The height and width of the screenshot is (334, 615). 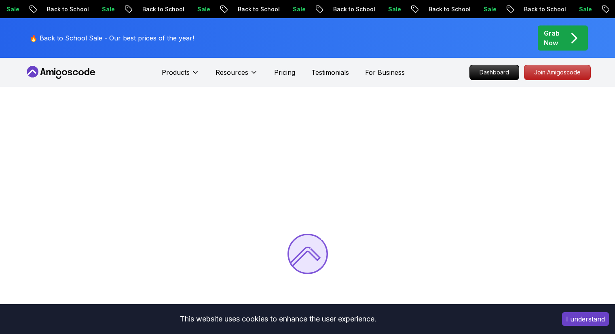 What do you see at coordinates (278, 319) in the screenshot?
I see `div: This website uses cookies to enhance the user experience.` at bounding box center [278, 319].